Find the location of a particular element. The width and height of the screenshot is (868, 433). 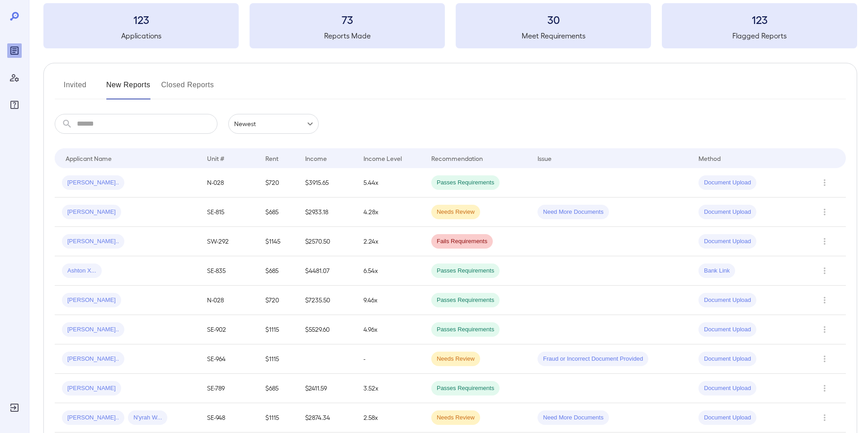

span: N'yrah W... is located at coordinates (147, 418).